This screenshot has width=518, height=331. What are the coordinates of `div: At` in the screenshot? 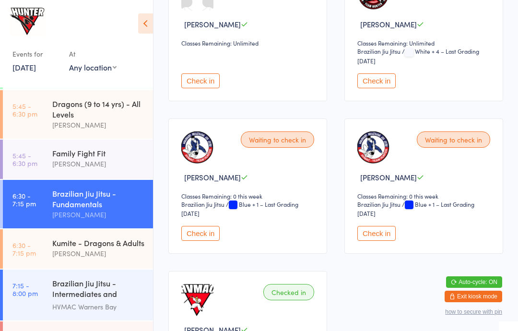 It's located at (93, 54).